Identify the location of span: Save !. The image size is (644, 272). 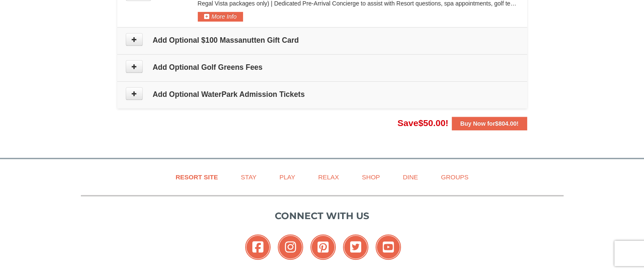
(423, 123).